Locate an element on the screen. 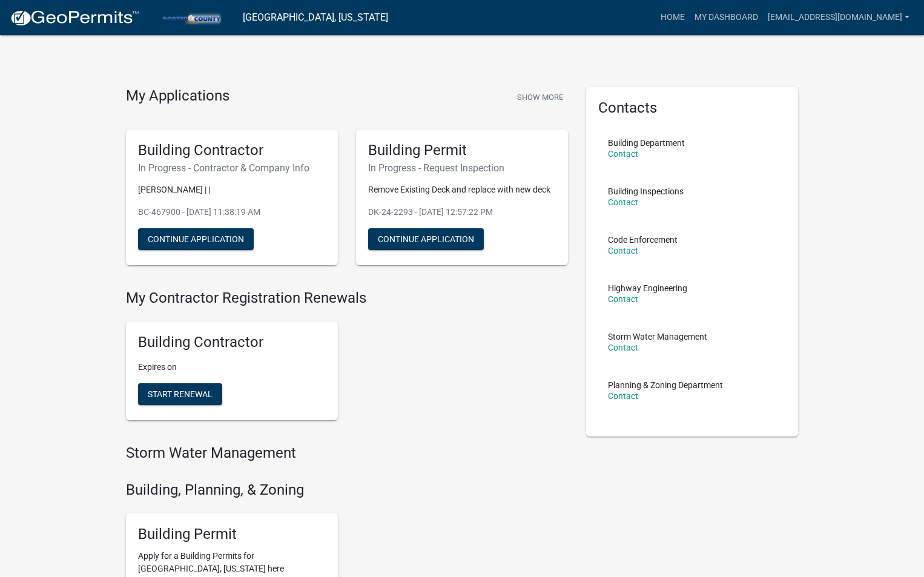 Image resolution: width=924 pixels, height=577 pixels. button: Start Renewal is located at coordinates (180, 394).